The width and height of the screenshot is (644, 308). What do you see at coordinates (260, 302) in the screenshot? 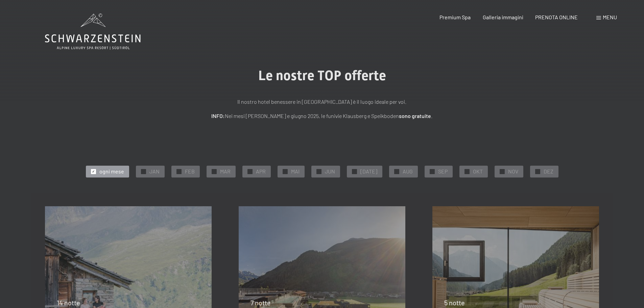
I see `span: 7 notte` at bounding box center [260, 302].